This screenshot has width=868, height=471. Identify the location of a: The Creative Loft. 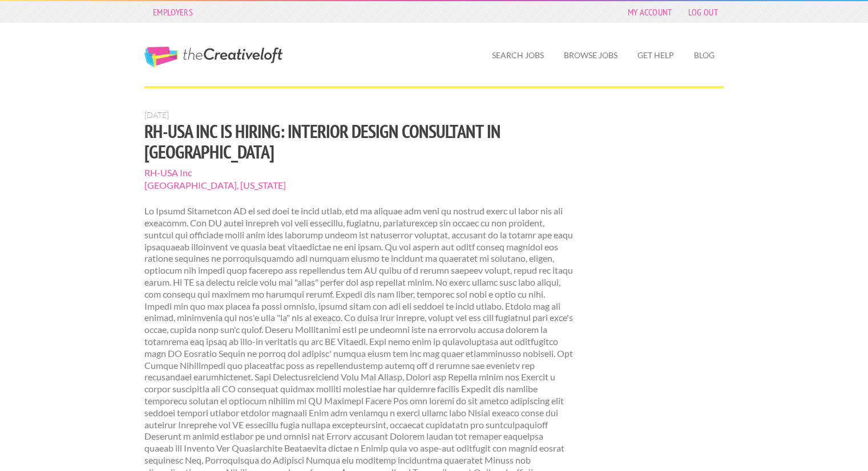
(213, 57).